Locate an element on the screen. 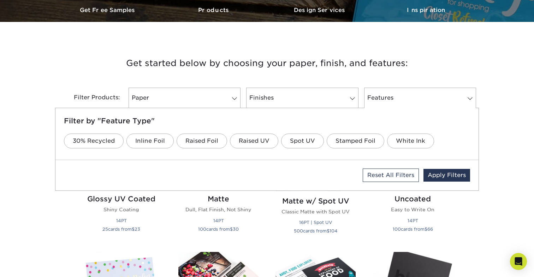  h3: Products is located at coordinates (214, 10).